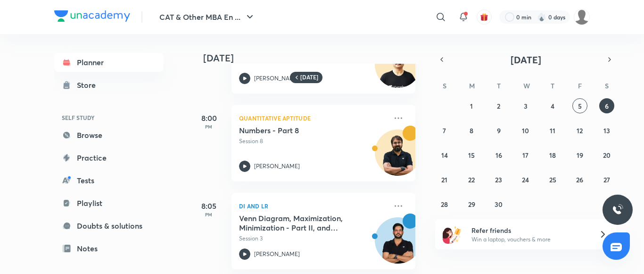 This screenshot has height=274, width=644. I want to click on abbr: September 4, 2025, so click(553, 105).